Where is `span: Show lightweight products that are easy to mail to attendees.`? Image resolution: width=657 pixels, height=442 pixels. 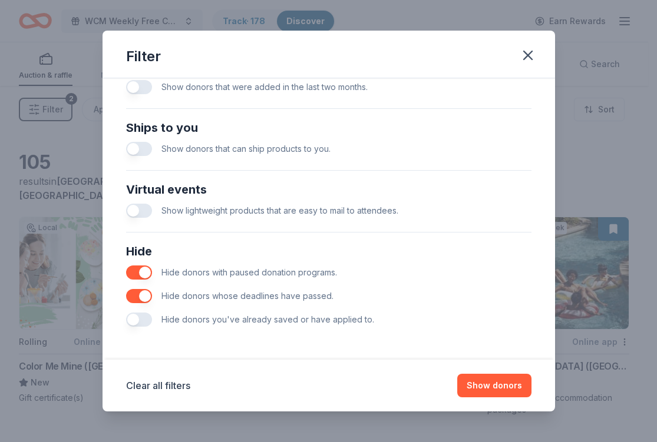
span: Show lightweight products that are easy to mail to attendees. is located at coordinates (280, 210).